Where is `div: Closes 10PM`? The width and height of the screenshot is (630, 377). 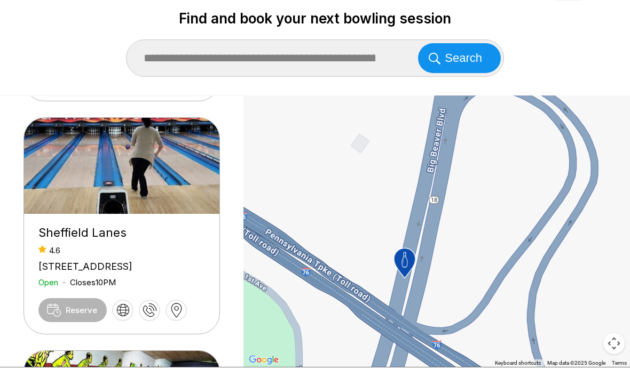
div: Closes 10PM is located at coordinates (93, 282).